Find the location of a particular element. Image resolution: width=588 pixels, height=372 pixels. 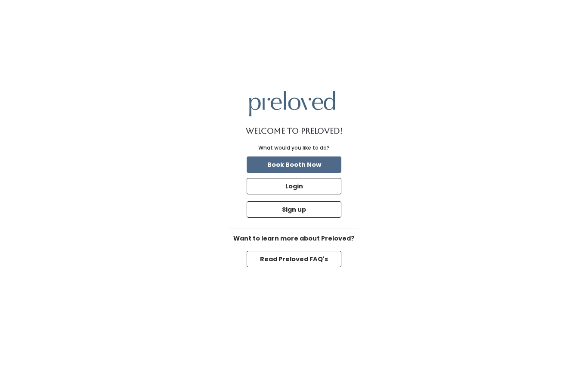

img: preloved logo is located at coordinates (293, 104).